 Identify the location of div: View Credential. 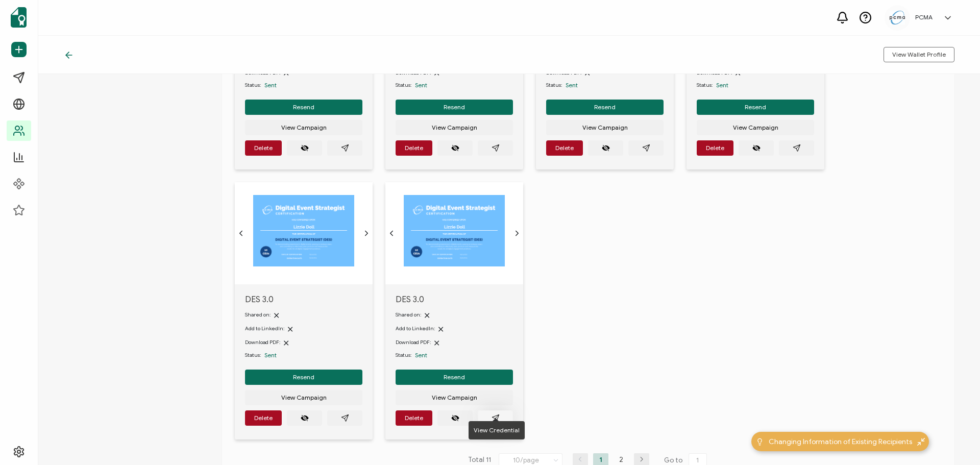
(497, 430).